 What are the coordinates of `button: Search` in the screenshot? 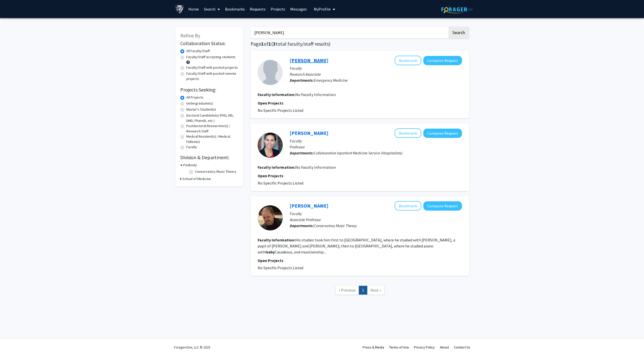 It's located at (459, 33).